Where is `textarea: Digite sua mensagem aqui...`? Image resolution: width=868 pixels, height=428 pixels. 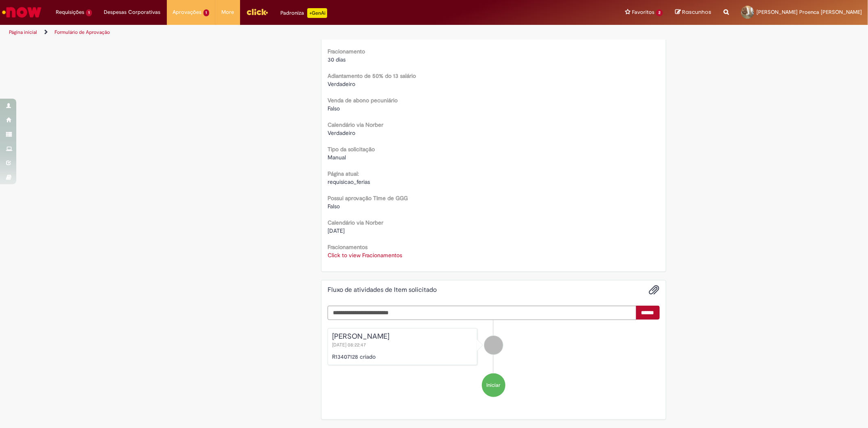
textarea: Digite sua mensagem aqui... is located at coordinates (482, 312).